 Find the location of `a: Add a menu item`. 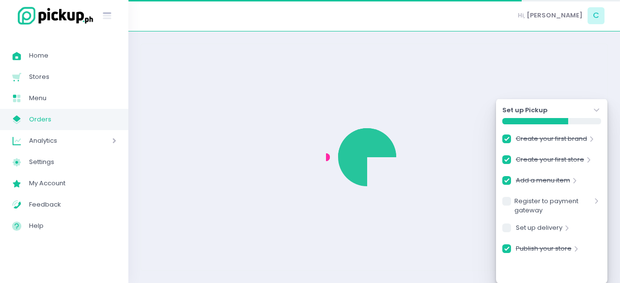

a: Add a menu item is located at coordinates (543, 182).